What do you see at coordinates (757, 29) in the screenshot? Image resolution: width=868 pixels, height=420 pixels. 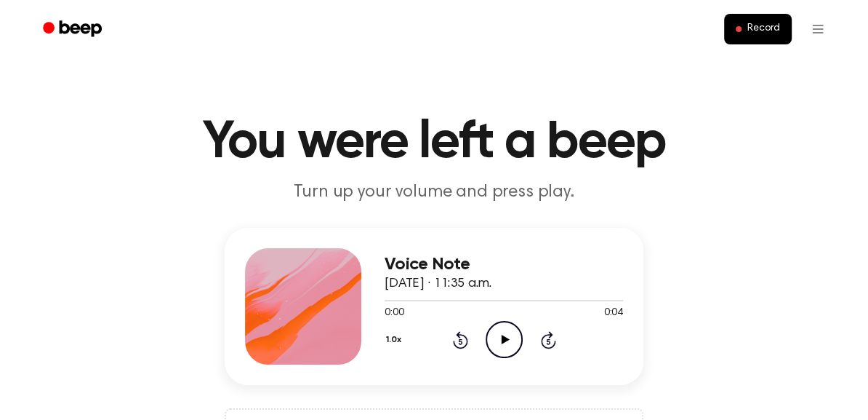 I see `button: Record` at bounding box center [757, 29].